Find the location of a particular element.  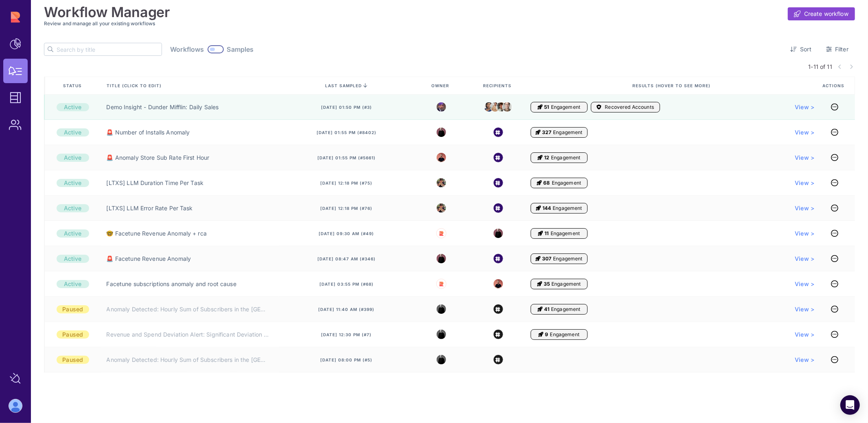

img: kelly.png is located at coordinates (489, 107).